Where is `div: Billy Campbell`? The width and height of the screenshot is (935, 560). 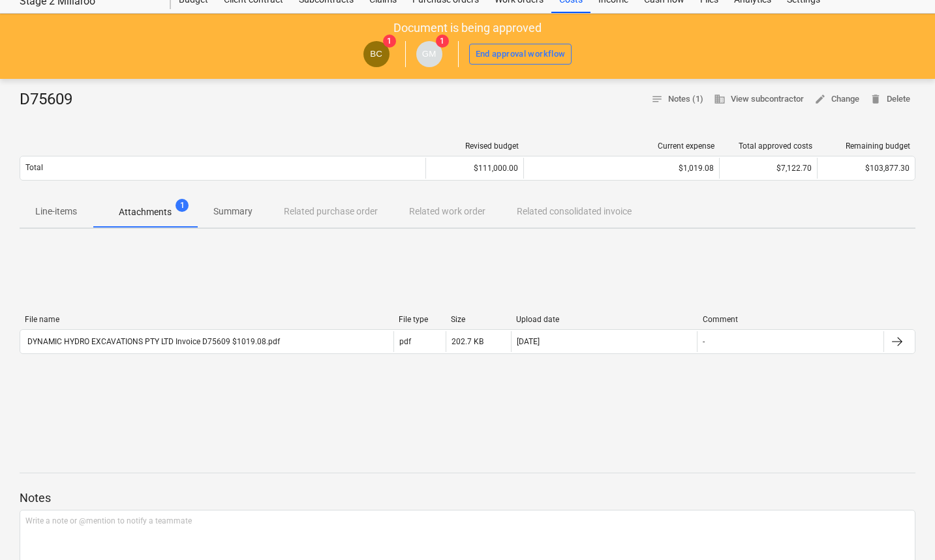
div: Billy Campbell is located at coordinates (377, 54).